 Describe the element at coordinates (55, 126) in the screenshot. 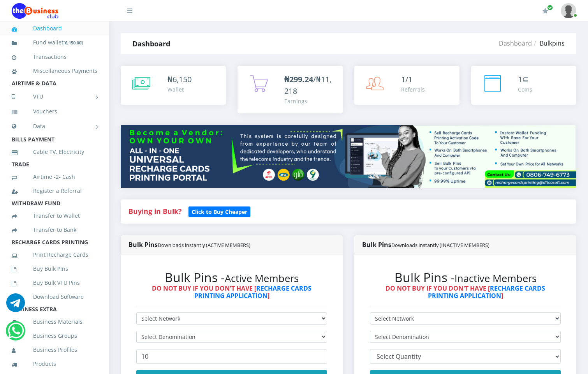

I see `a: Data` at that location.